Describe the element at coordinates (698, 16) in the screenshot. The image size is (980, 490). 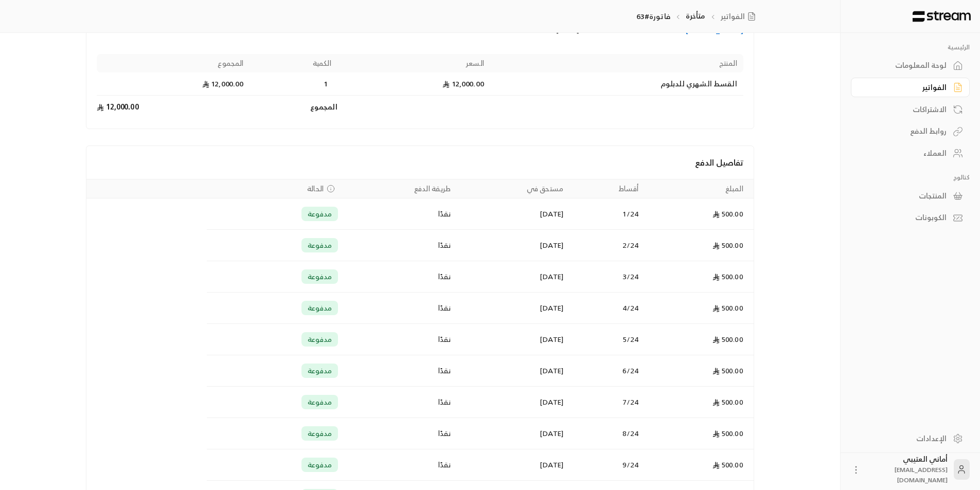
I see `nav: breadcrumb` at that location.